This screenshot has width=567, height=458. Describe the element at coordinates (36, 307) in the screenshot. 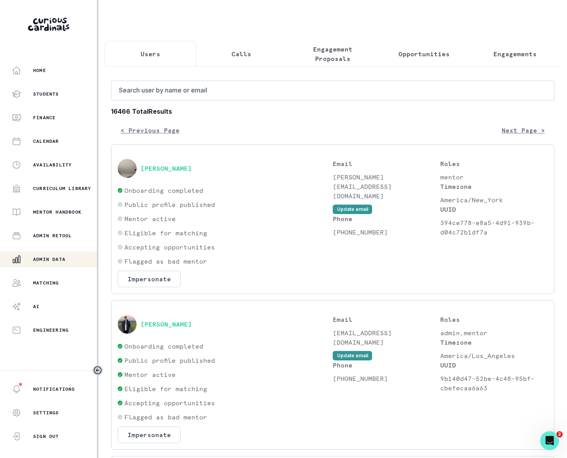

I see `p: AI` at that location.